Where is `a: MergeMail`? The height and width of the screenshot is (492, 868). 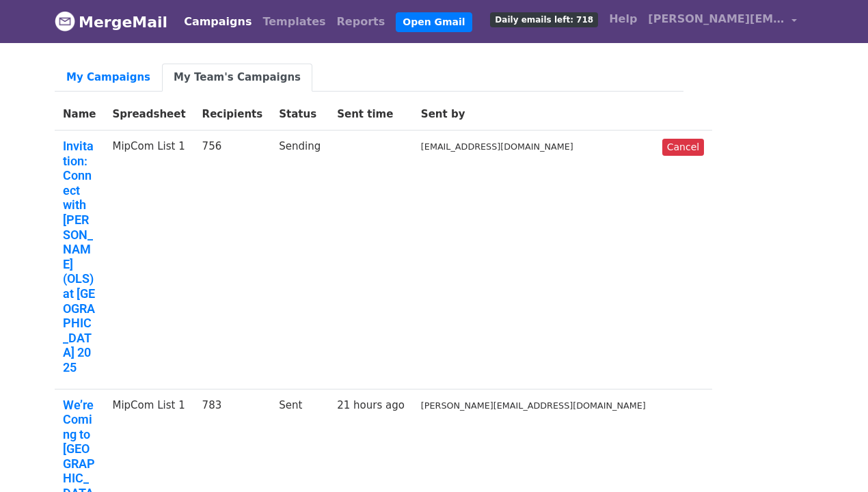 a: MergeMail is located at coordinates (111, 22).